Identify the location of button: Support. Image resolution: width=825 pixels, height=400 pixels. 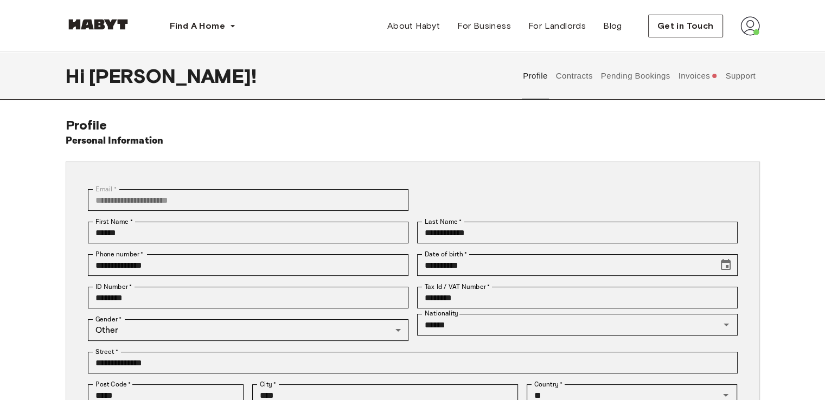
(740, 76).